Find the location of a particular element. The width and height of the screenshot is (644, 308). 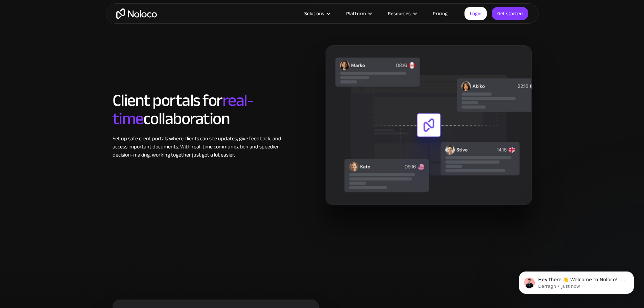

a: Login is located at coordinates (476, 14).